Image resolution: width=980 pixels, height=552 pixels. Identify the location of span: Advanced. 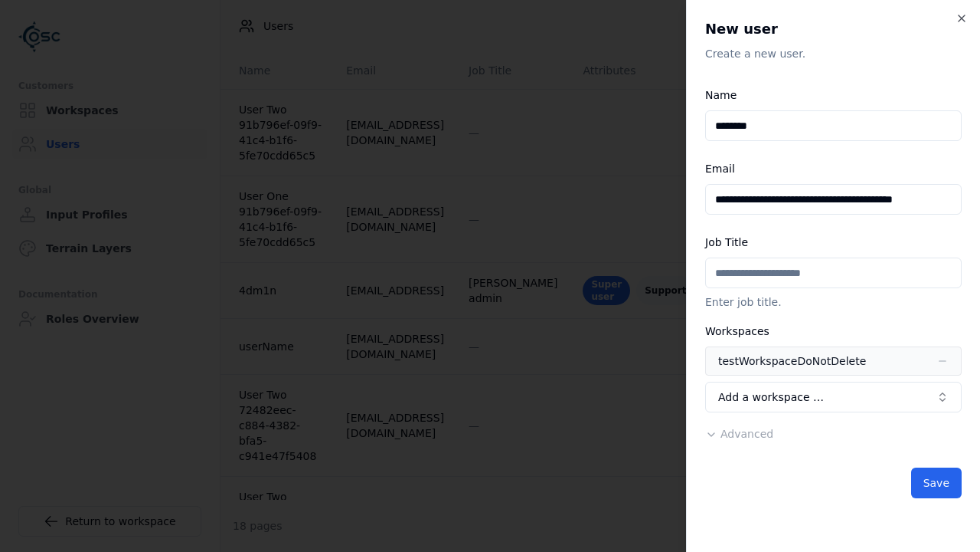
(746, 434).